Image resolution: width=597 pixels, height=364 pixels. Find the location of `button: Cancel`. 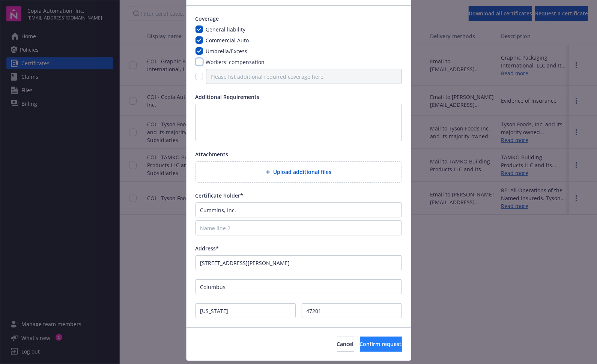

button: Cancel is located at coordinates (345, 344).